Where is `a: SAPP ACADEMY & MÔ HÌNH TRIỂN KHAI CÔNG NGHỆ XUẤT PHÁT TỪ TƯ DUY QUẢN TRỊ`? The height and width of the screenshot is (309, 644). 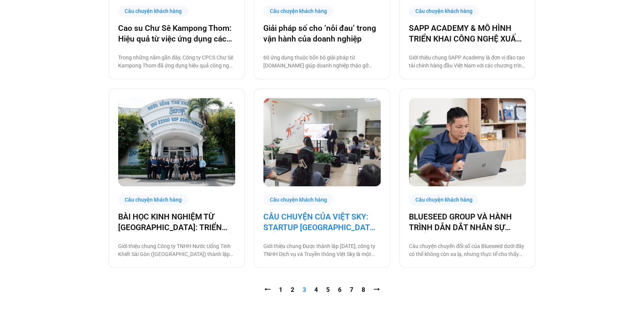 a: SAPP ACADEMY & MÔ HÌNH TRIỂN KHAI CÔNG NGHỆ XUẤT PHÁT TỪ TƯ DUY QUẢN TRỊ is located at coordinates (467, 33).